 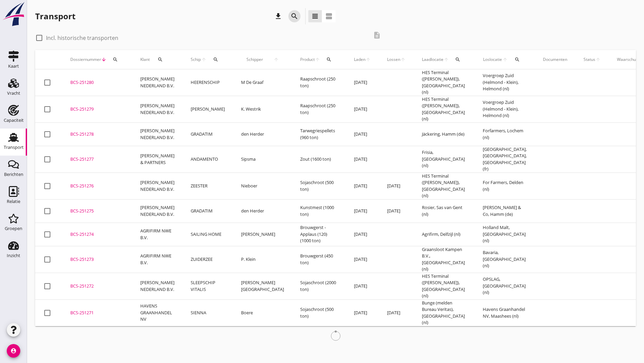 What do you see at coordinates (207, 259) in the screenshot?
I see `td: ZUIDERZEE` at bounding box center [207, 259].